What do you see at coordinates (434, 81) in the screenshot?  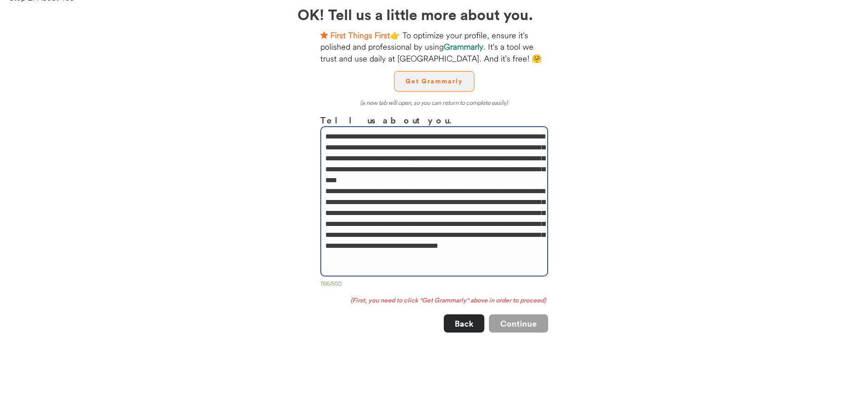 I see `button: Get Grammarly` at bounding box center [434, 81].